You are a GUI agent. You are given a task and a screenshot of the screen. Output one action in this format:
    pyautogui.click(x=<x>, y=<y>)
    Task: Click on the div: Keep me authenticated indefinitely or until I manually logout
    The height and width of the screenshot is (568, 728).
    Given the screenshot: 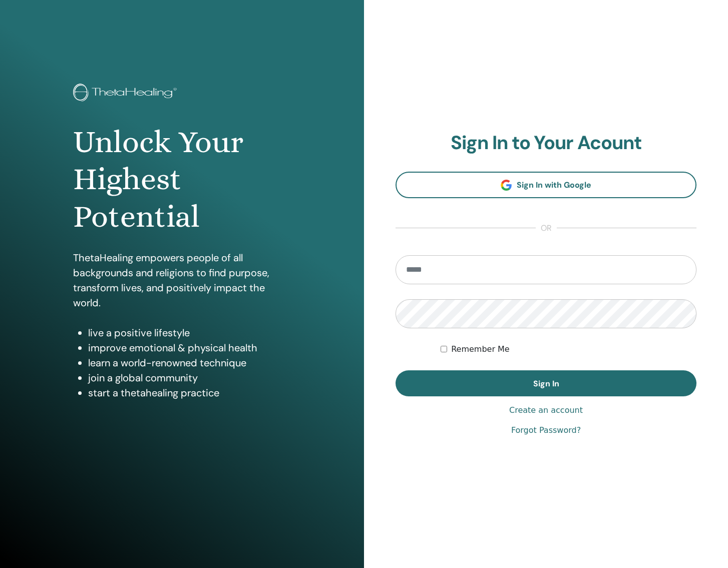 What is the action you would take?
    pyautogui.click(x=568, y=349)
    